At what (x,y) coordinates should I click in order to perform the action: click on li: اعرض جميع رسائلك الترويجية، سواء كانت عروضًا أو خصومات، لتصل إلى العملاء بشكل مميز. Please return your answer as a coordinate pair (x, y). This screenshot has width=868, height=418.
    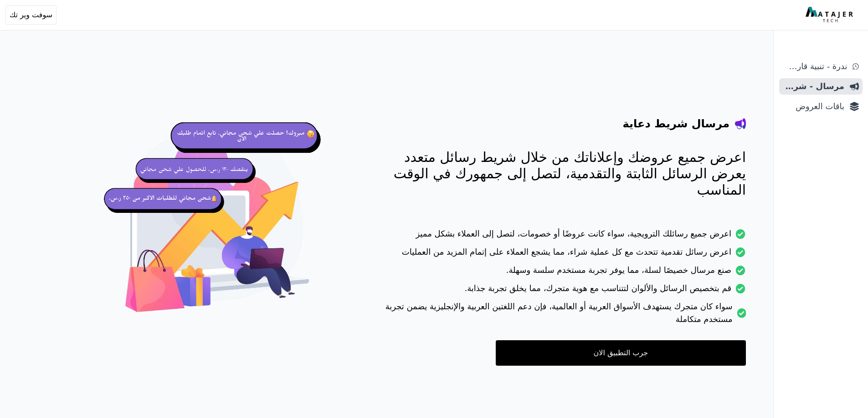
    Looking at the image, I should click on (558, 237).